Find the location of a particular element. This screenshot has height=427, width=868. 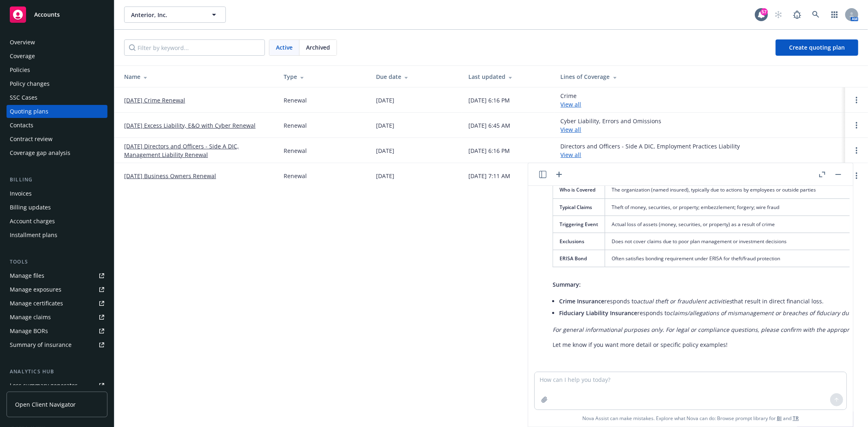

div: Cyber Liability, Errors and Omissions is located at coordinates (611, 125).